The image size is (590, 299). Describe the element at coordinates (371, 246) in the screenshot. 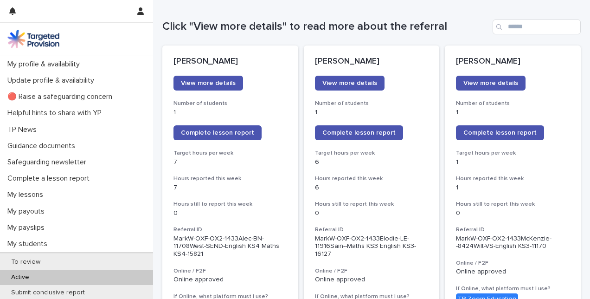

I see `p: MarkW-OXF-OX2-1433Elodie-LE-11916Sain--Maths KS3 English KS3-16127` at that location.